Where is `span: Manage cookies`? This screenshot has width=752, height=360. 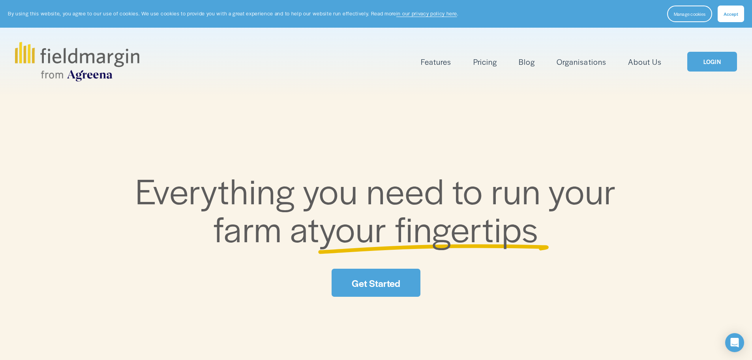
span: Manage cookies is located at coordinates (690, 14).